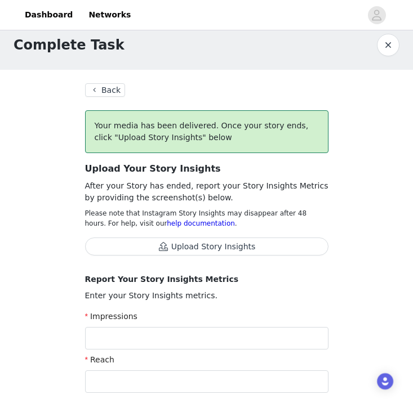 The image size is (413, 399). What do you see at coordinates (200, 223) in the screenshot?
I see `a: help documentation` at bounding box center [200, 223].